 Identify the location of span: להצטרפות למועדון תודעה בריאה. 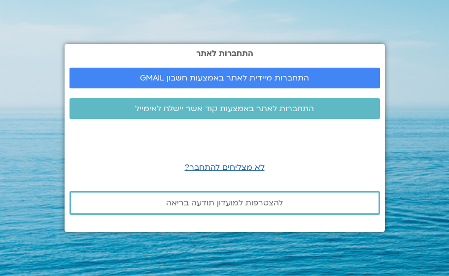
(224, 203).